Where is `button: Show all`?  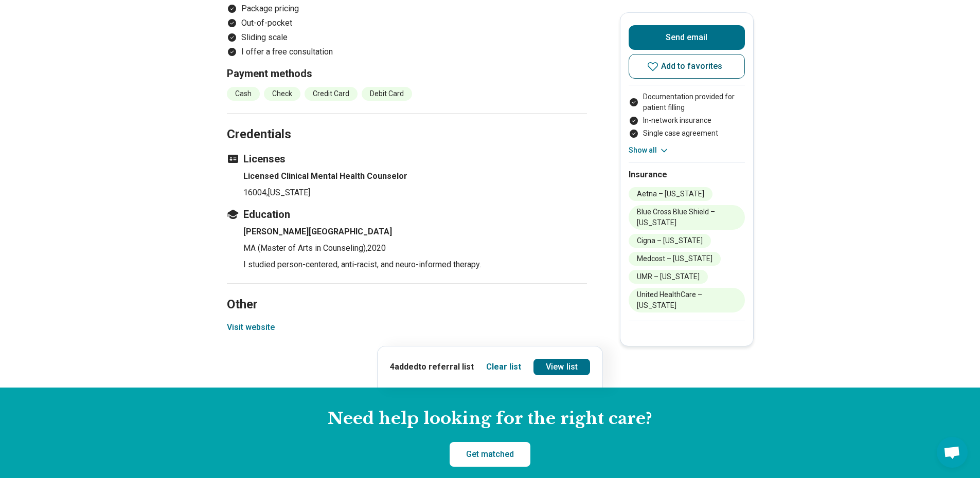 button: Show all is located at coordinates (649, 150).